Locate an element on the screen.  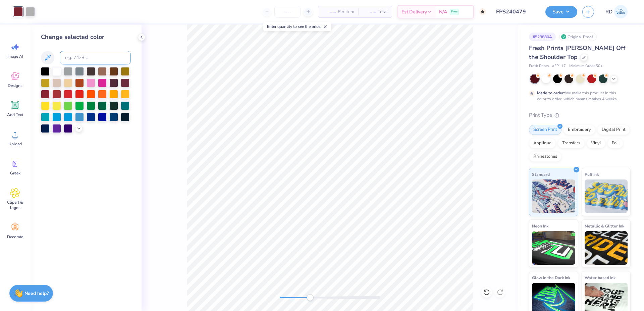
span: Designs is located at coordinates (15, 86).